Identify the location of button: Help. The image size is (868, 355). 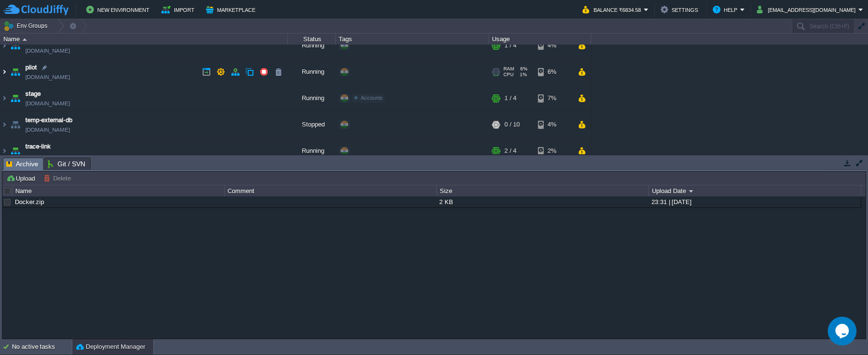
(726, 9).